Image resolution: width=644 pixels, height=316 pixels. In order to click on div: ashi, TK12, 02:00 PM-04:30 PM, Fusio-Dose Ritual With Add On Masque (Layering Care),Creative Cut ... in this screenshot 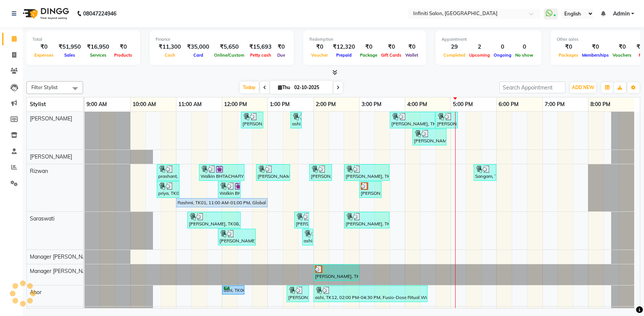, I will do `click(371, 294)`.